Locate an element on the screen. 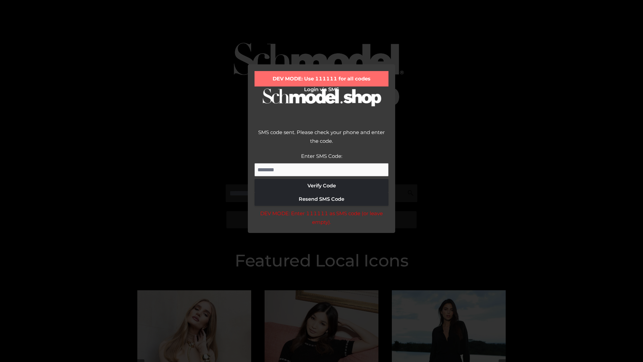 The image size is (643, 362). div: DEV MODE: Use 111111 for all codes is located at coordinates (322, 79).